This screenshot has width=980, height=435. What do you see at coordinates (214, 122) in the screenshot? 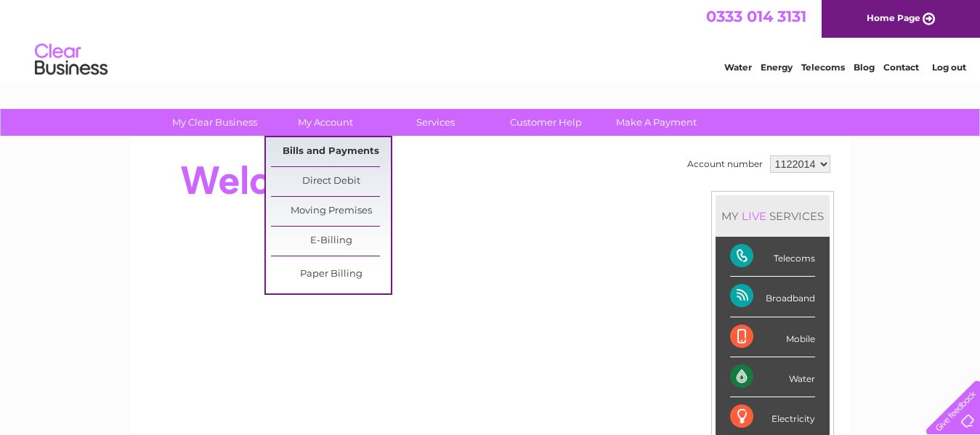
I see `a: My Clear Business` at bounding box center [214, 122].